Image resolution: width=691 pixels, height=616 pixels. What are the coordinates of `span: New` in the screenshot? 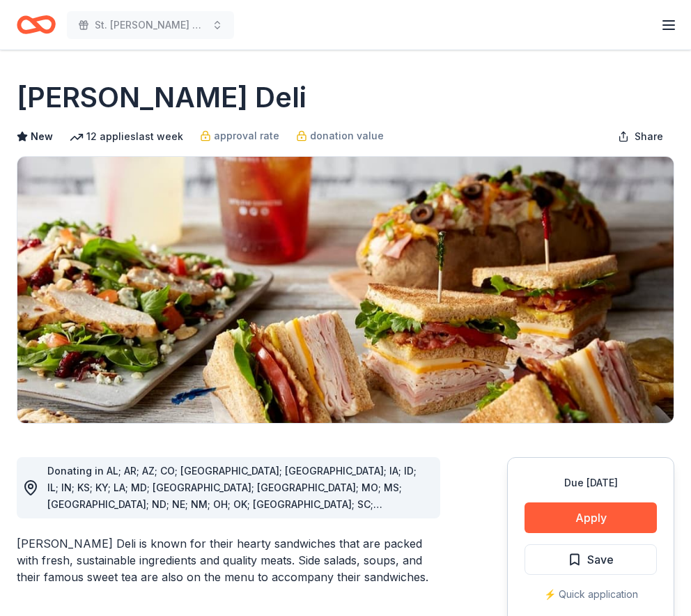 It's located at (42, 137).